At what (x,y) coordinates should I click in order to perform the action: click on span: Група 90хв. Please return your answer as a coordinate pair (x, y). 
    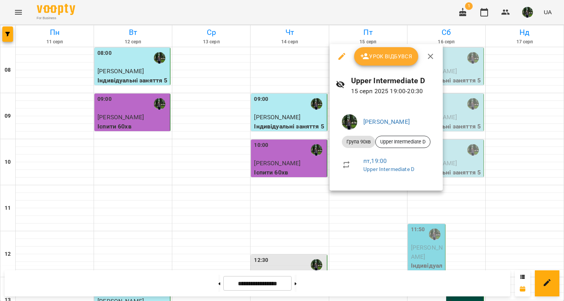
    Looking at the image, I should click on (358, 142).